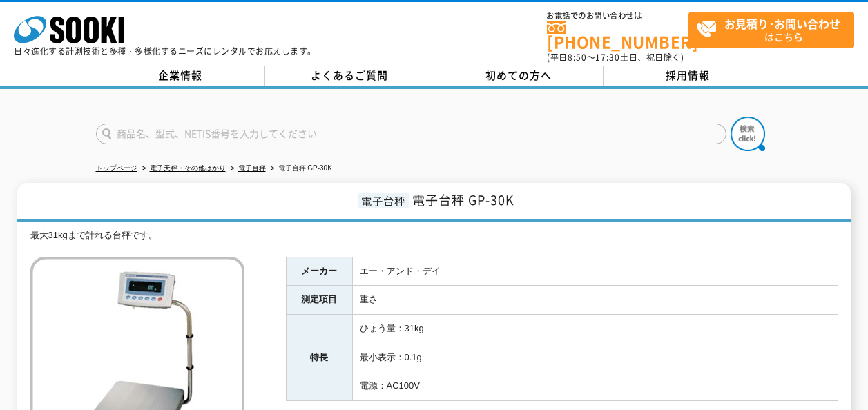  What do you see at coordinates (319, 358) in the screenshot?
I see `th: 特長` at bounding box center [319, 358].